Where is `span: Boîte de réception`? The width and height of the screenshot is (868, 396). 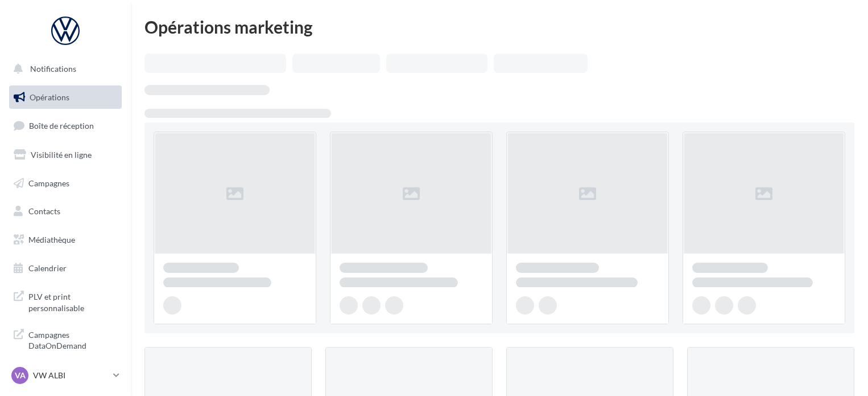
span: Boîte de réception is located at coordinates (61, 125).